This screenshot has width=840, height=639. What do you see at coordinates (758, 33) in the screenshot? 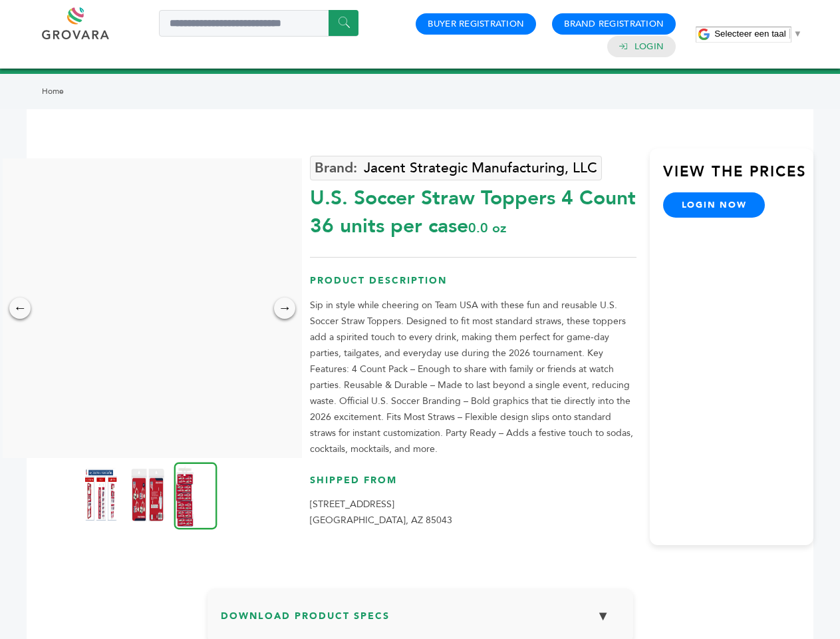
I see `a: Selecteer een taal​` at bounding box center [758, 33].